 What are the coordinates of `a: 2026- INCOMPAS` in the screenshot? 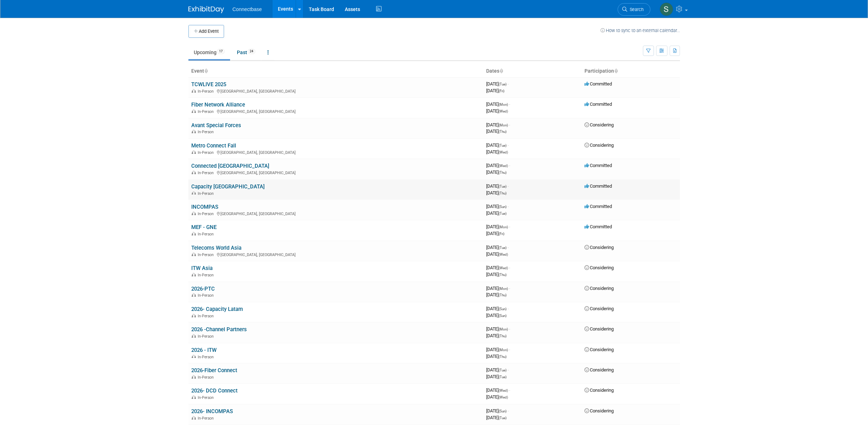 It's located at (212, 411).